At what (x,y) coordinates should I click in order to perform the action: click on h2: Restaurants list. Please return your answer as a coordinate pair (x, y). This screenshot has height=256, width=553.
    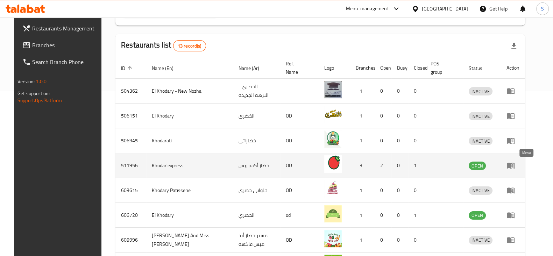
    Looking at the image, I should click on (163, 46).